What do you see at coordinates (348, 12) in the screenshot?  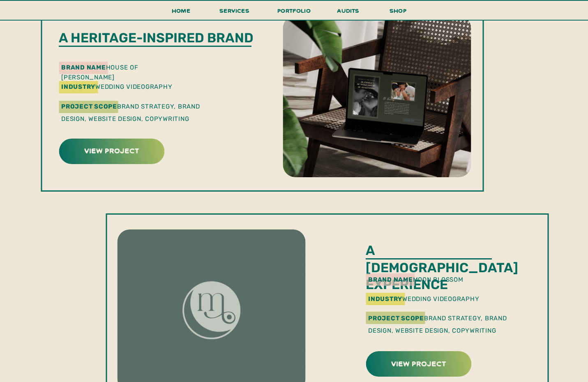 I see `h3: audits` at bounding box center [348, 12].